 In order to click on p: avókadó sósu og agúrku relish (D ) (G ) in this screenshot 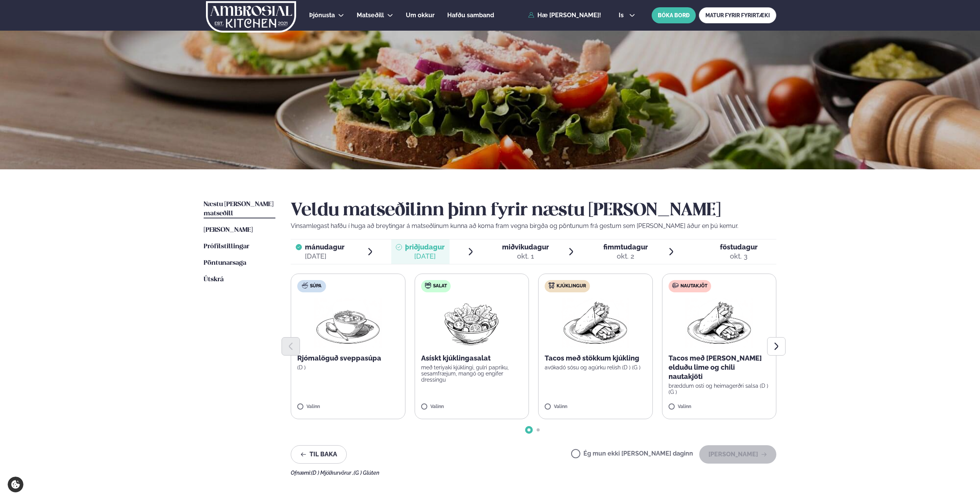, I will do `click(595, 368)`.